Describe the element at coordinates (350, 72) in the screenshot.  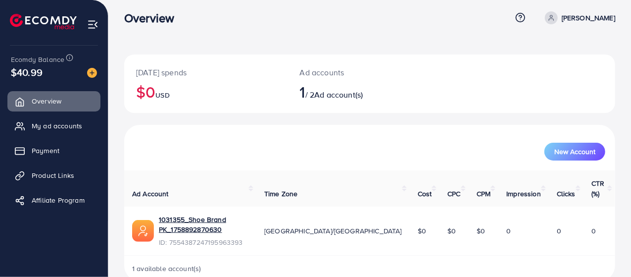
I see `p: Ad accounts` at that location.